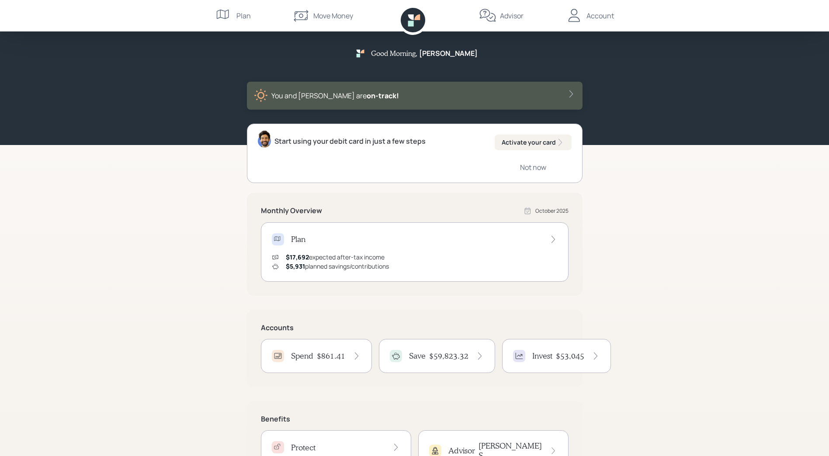  I want to click on div: Start using your debit card in just a few steps, so click(350, 141).